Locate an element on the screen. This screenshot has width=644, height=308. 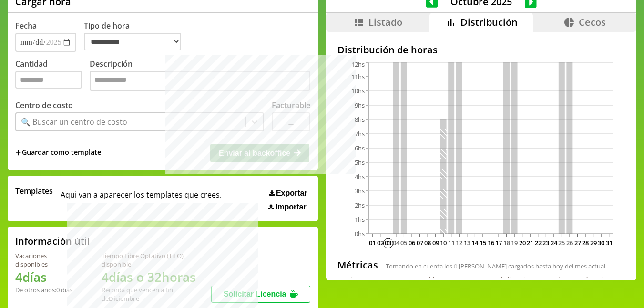
text: 11 is located at coordinates (451, 243).